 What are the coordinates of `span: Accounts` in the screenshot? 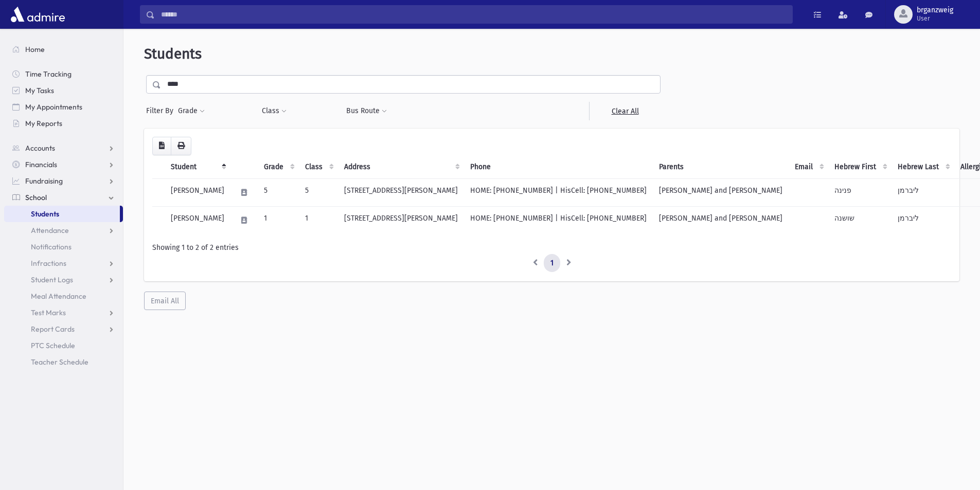 It's located at (40, 148).